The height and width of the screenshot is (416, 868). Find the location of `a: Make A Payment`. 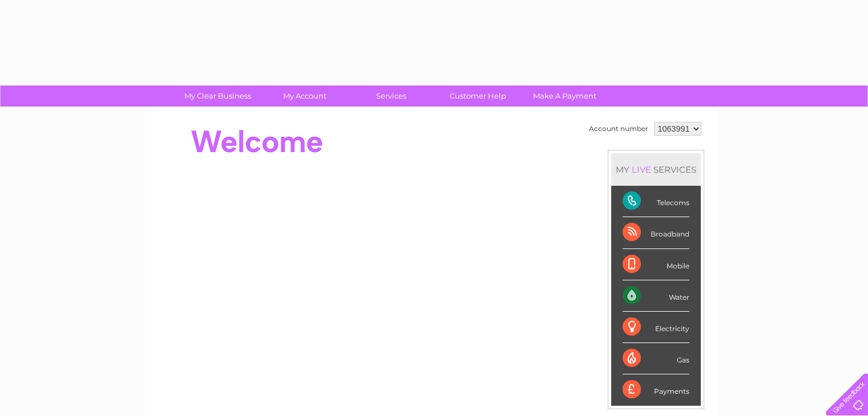

a: Make A Payment is located at coordinates (564, 96).